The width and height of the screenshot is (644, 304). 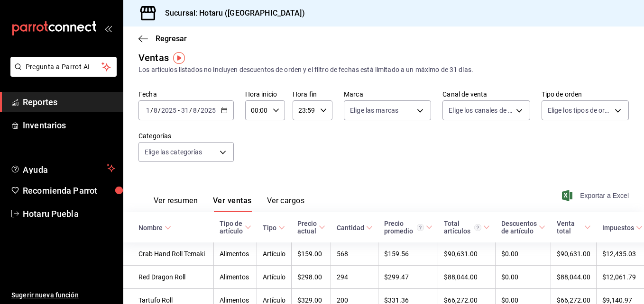 I want to click on span: Total artículos, so click(x=467, y=227).